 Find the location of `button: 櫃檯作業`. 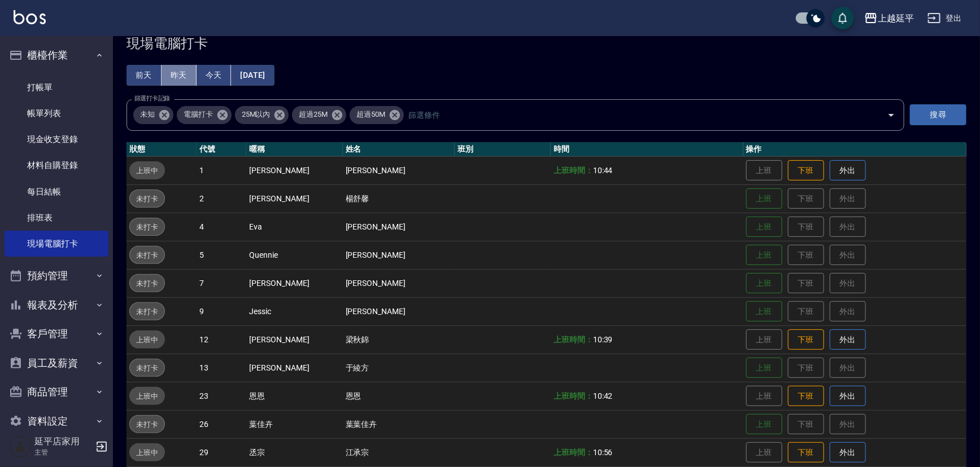

button: 櫃檯作業 is located at coordinates (57, 55).